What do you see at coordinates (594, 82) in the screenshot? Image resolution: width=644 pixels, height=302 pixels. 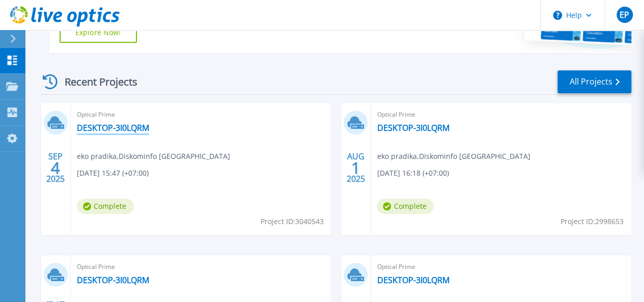 I see `a: All Projects` at bounding box center [594, 82].